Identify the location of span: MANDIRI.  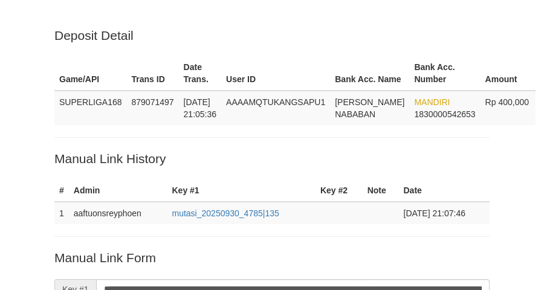
(432, 102).